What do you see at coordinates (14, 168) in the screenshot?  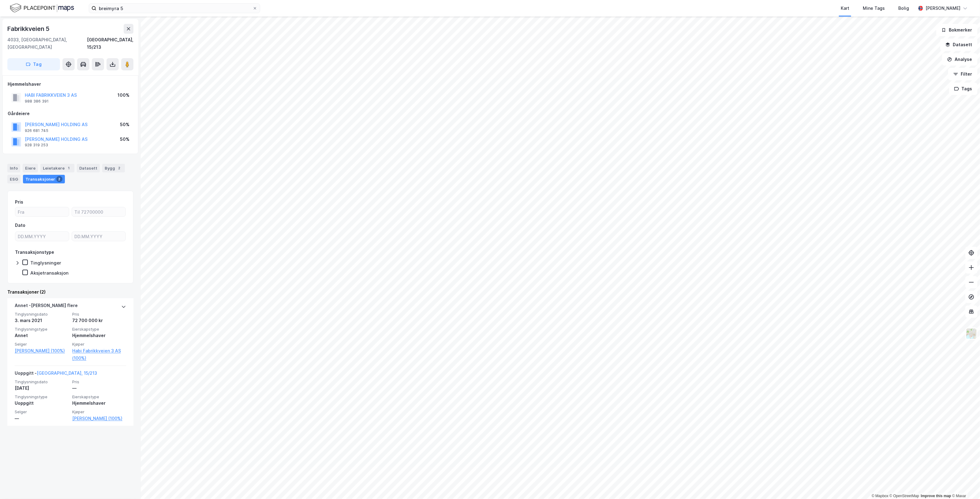 I see `div: Info` at bounding box center [14, 168].